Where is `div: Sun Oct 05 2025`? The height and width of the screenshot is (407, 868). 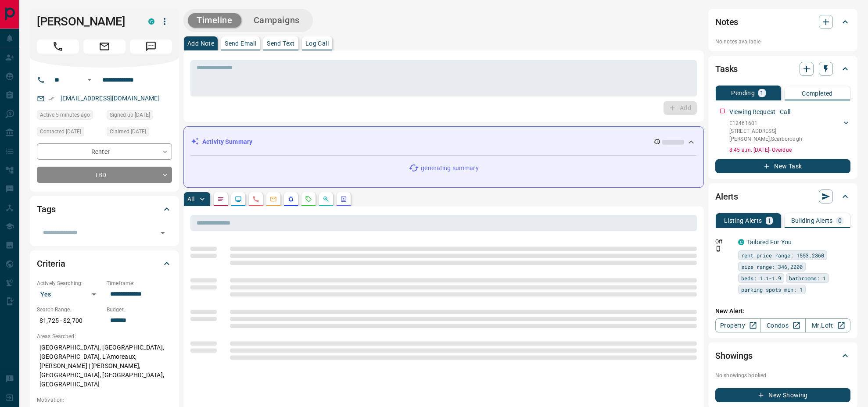 div: Sun Oct 05 2025 is located at coordinates (69, 133).